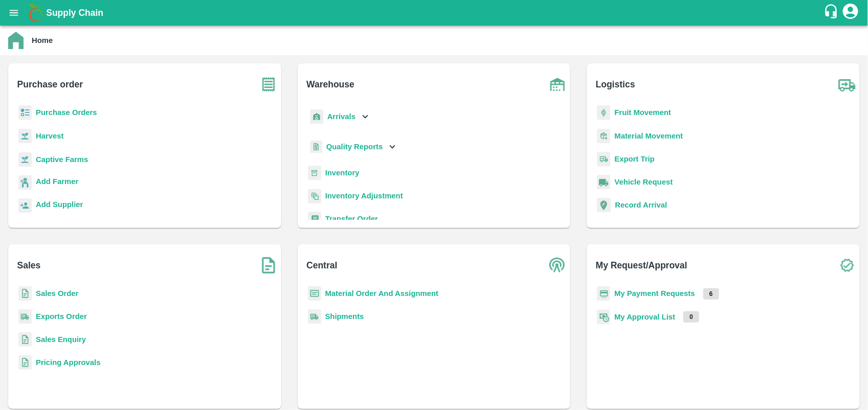  What do you see at coordinates (351, 219) in the screenshot?
I see `a: Transfer Order` at bounding box center [351, 219].